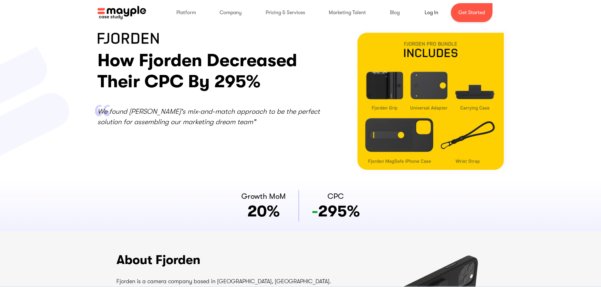 The width and height of the screenshot is (601, 287). What do you see at coordinates (394, 13) in the screenshot?
I see `div: Blog` at bounding box center [394, 13].